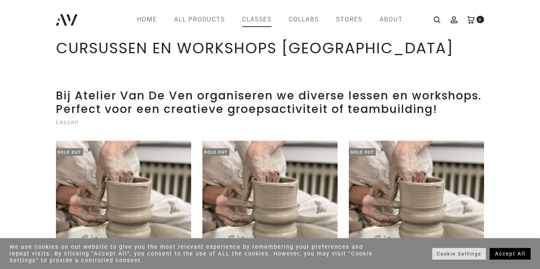 The image size is (540, 269). What do you see at coordinates (471, 19) in the screenshot?
I see `a: 0` at bounding box center [471, 19].